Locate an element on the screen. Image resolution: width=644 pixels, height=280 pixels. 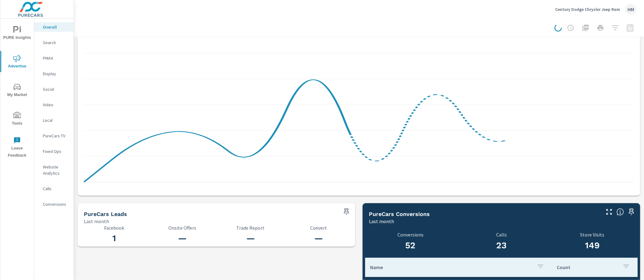
div: Fixed Ops is located at coordinates (54, 151).